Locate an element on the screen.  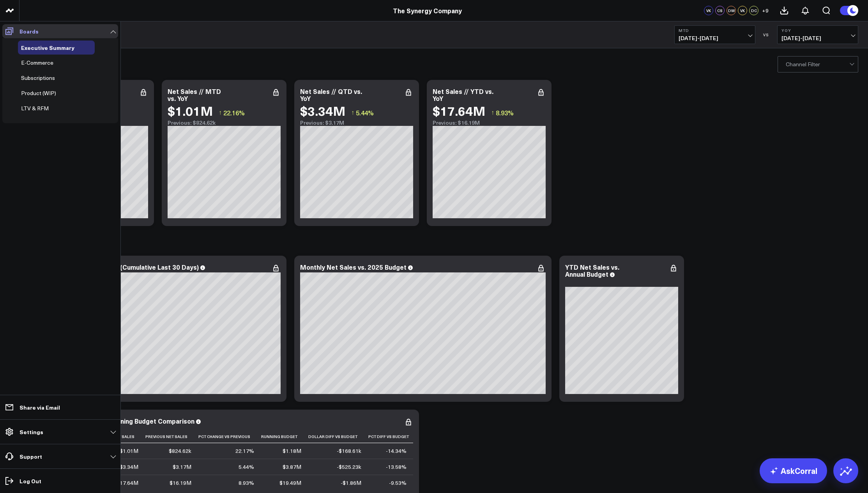
p: Settings is located at coordinates (32, 432).